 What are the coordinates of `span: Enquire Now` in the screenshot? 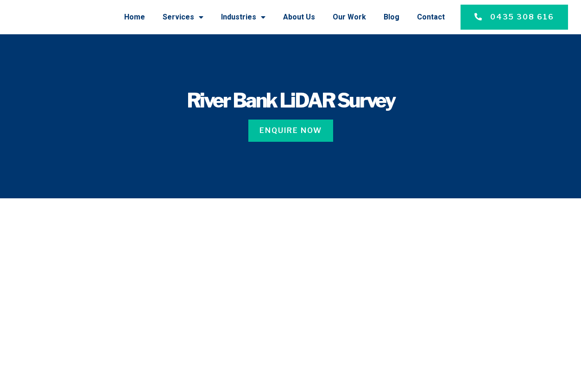 It's located at (291, 130).